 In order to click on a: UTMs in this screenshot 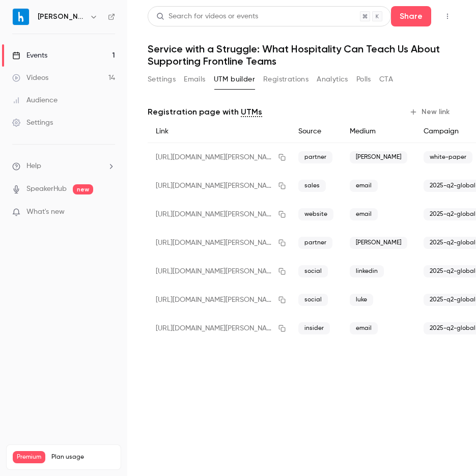, I will do `click(251, 112)`.